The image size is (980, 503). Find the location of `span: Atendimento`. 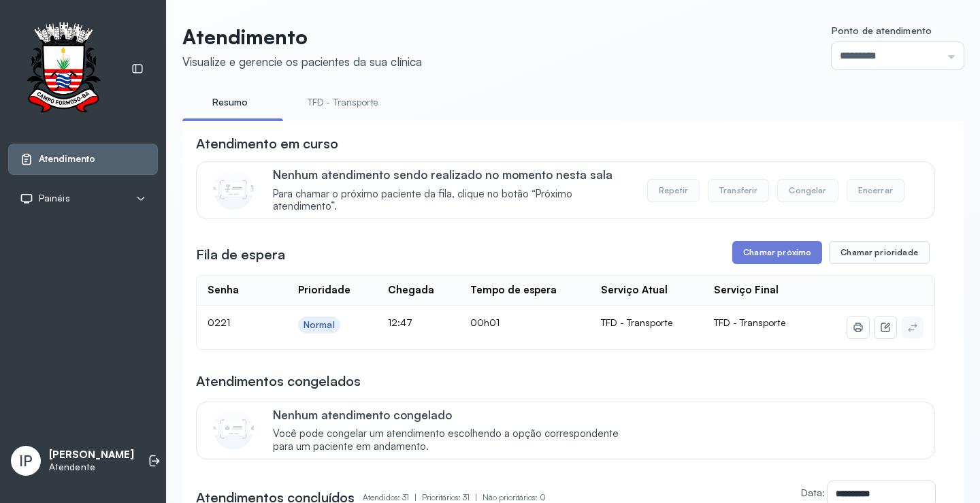

span: Atendimento is located at coordinates (66, 159).